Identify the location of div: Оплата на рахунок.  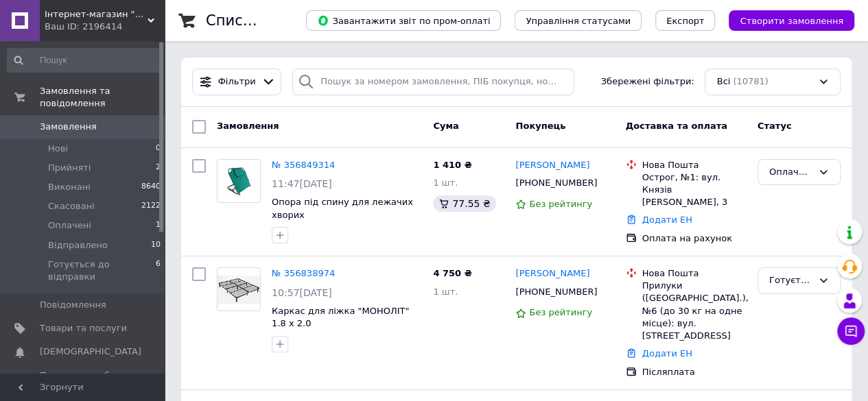
(695, 238).